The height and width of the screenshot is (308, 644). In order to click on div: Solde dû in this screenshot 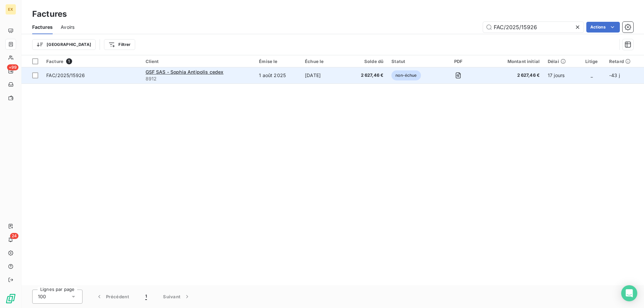, I will do `click(367, 61)`.